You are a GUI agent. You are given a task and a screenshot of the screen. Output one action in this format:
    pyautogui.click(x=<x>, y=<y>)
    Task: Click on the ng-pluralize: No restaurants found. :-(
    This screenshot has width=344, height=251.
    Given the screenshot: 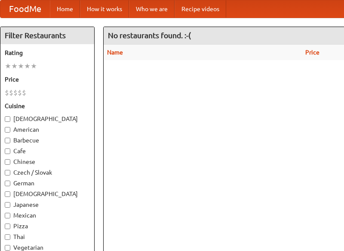 What is the action you would take?
    pyautogui.click(x=149, y=35)
    